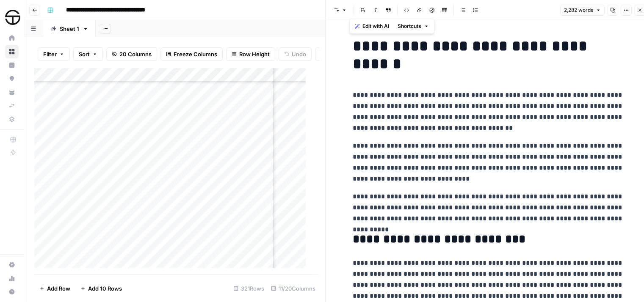 The image size is (644, 302). What do you see at coordinates (293, 288) in the screenshot?
I see `div: 11/20 Columns` at bounding box center [293, 288].